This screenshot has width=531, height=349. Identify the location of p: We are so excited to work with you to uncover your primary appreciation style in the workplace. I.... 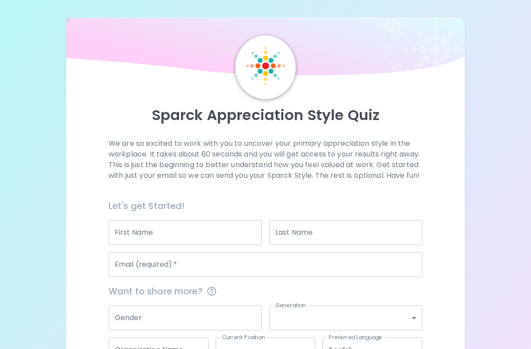
(265, 160).